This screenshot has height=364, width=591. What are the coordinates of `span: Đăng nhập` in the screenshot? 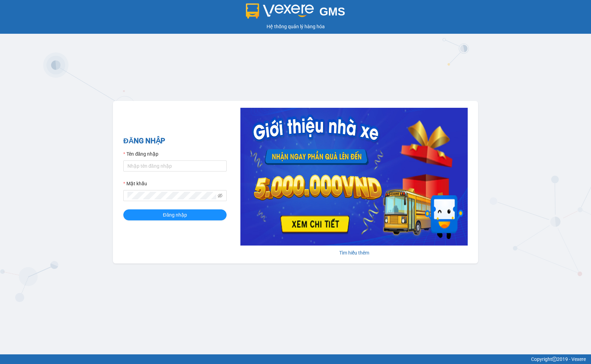 It's located at (175, 215).